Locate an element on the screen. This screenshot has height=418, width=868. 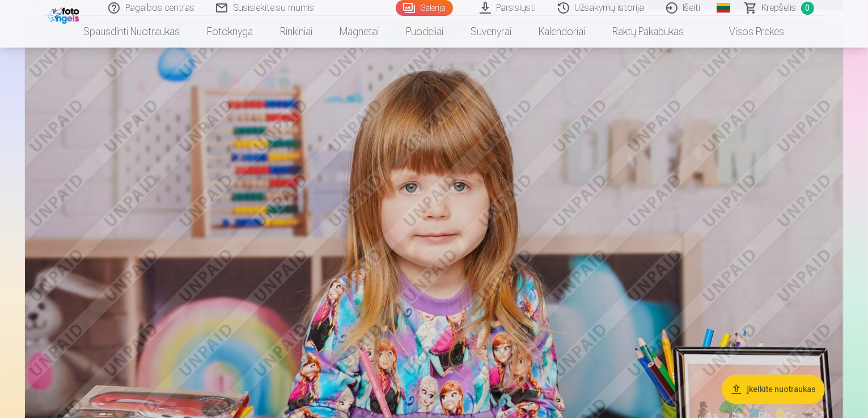
button: Įkelkite nuotraukas is located at coordinates (773, 390).